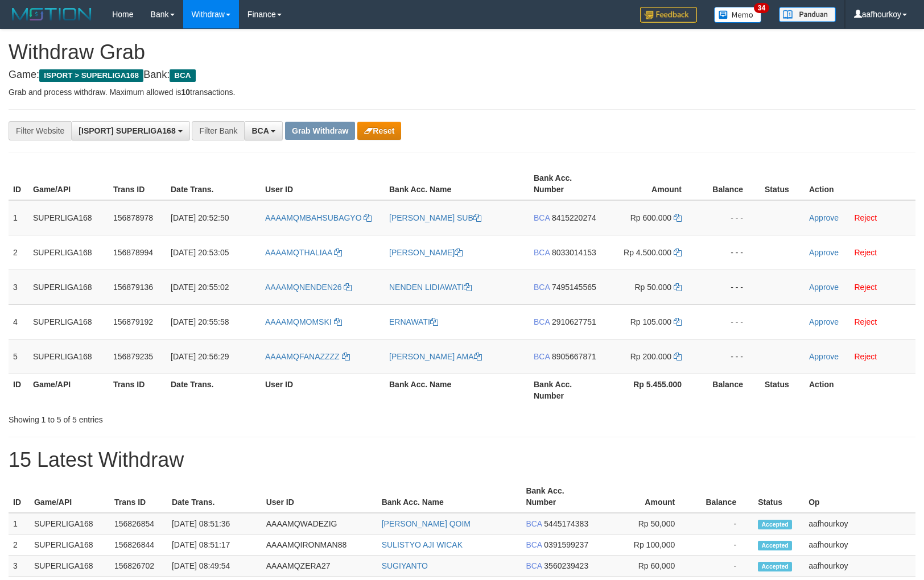 This screenshot has height=580, width=924. I want to click on span: Copy 8033014153 to clipboard, so click(574, 253).